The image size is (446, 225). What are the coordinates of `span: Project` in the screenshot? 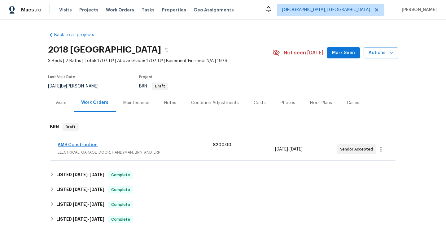 It's located at (146, 77).